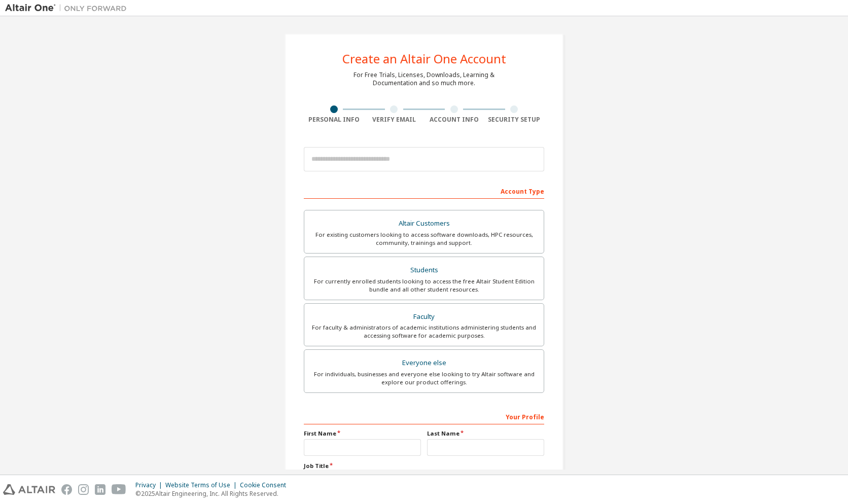 The height and width of the screenshot is (504, 848). Describe the element at coordinates (424, 466) in the screenshot. I see `label: Job Title` at that location.